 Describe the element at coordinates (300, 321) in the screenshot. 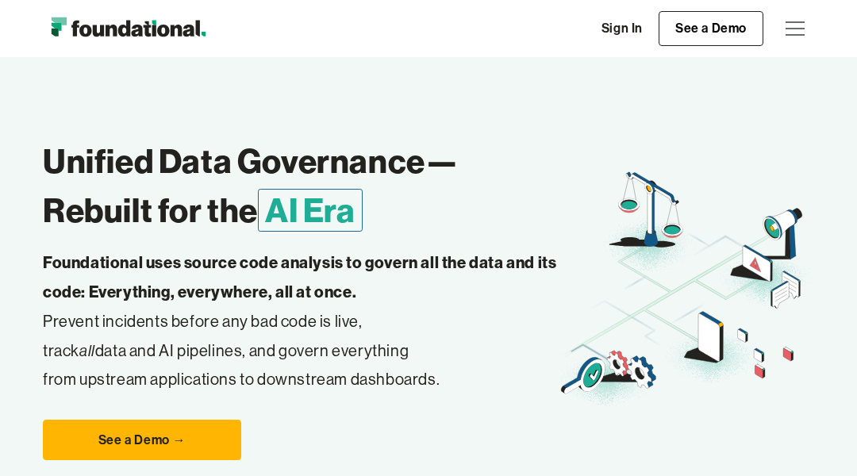

I see `p: Prevent incidents before any bad code is live, track data and AI pipelines, and govern everything...` at that location.